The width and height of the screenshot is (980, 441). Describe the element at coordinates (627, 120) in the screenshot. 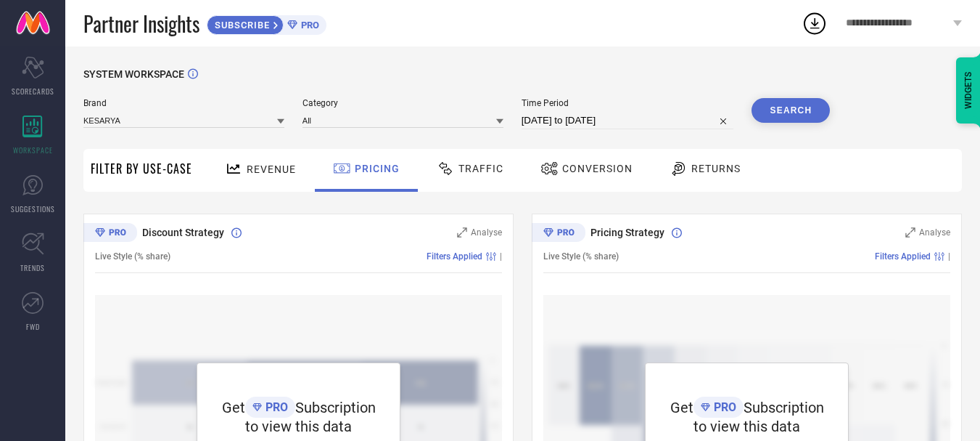

I see `input: Select time period` at that location.